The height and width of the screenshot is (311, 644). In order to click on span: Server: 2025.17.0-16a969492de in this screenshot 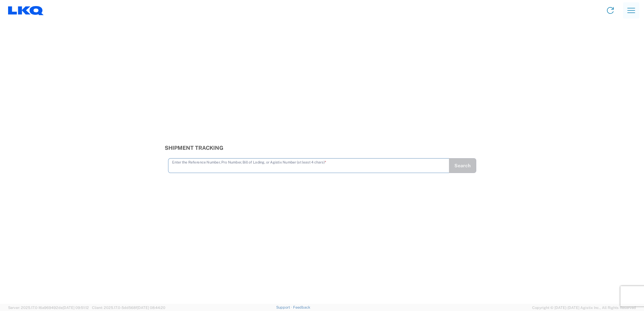, I will do `click(49, 308)`.